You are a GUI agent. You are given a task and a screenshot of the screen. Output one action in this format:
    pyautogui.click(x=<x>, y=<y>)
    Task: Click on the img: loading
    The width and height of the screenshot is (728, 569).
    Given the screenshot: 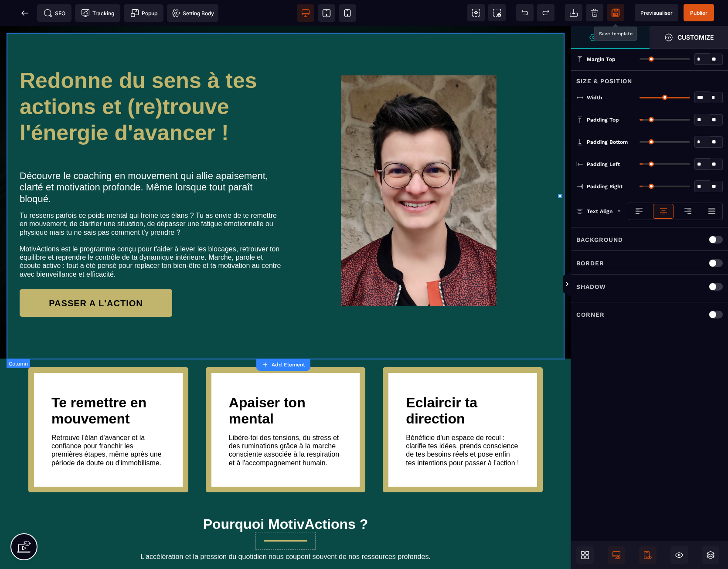 What is the action you would take?
    pyautogui.click(x=619, y=211)
    